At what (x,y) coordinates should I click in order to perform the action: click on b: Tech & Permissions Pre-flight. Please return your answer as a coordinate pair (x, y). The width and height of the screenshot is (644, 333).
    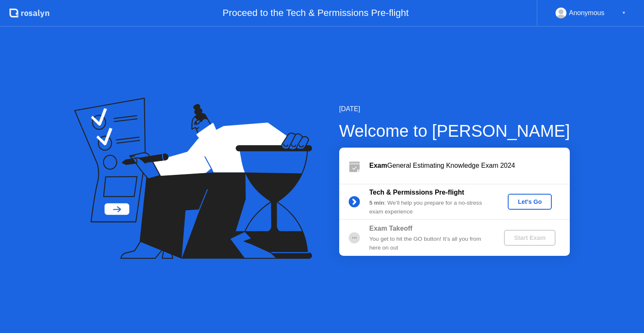
    Looking at the image, I should click on (416, 192).